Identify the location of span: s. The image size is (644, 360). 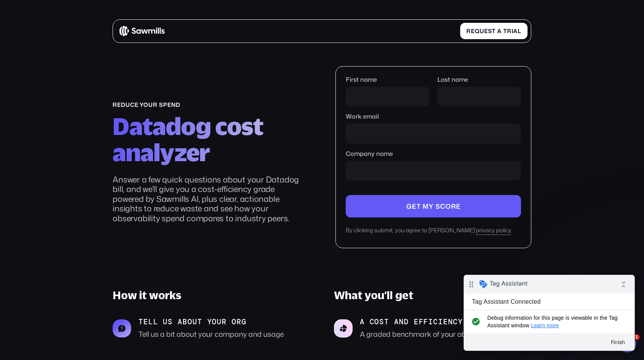
(490, 31).